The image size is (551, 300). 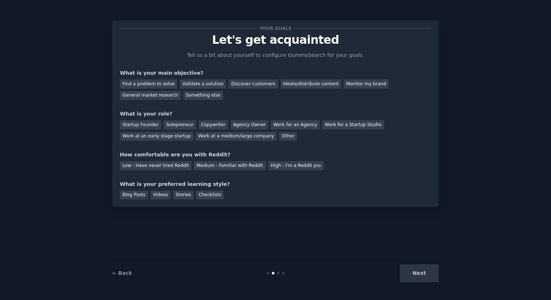 What do you see at coordinates (203, 95) in the screenshot?
I see `div: Something else` at bounding box center [203, 95].